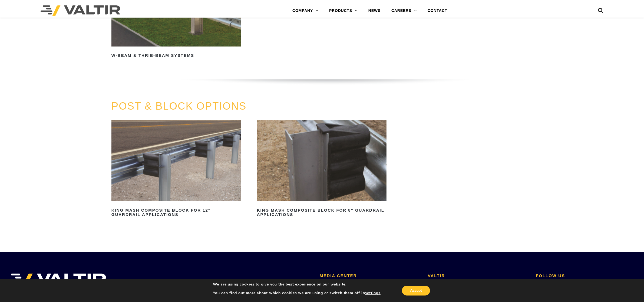  I want to click on a: POST & BLOCK OPTIONS, so click(179, 106).